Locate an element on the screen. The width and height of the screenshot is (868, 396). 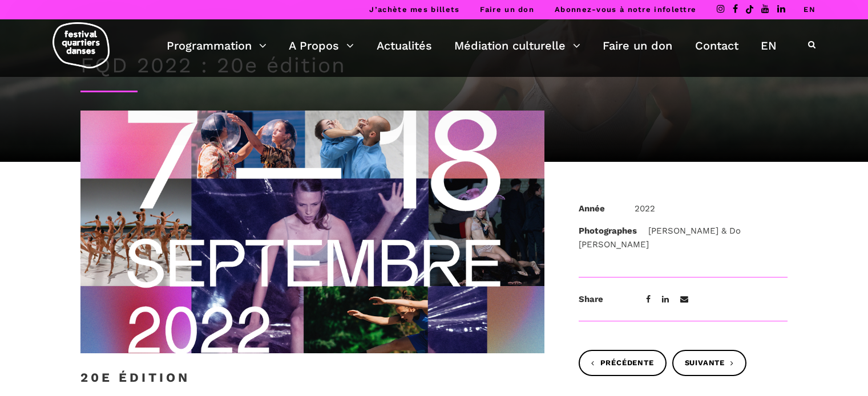
span: 2022 is located at coordinates (645, 209).